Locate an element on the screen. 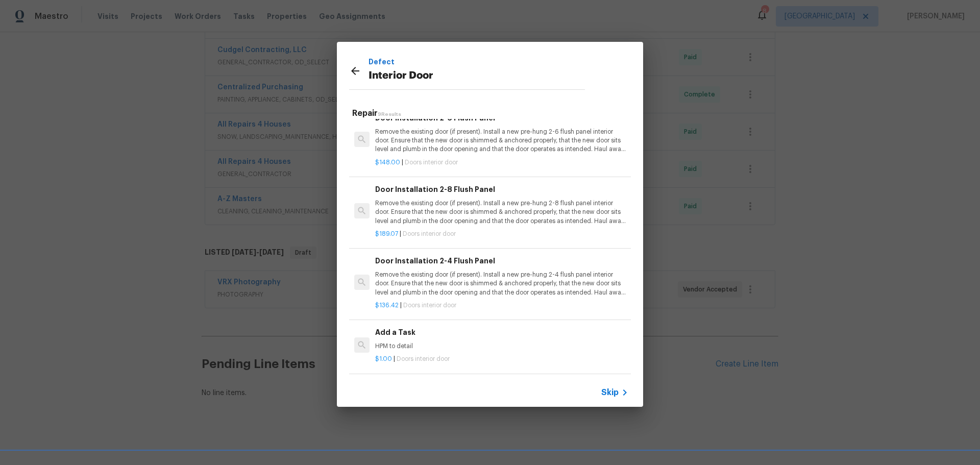 This screenshot has width=980, height=465. span: $148.00 is located at coordinates (387, 162).